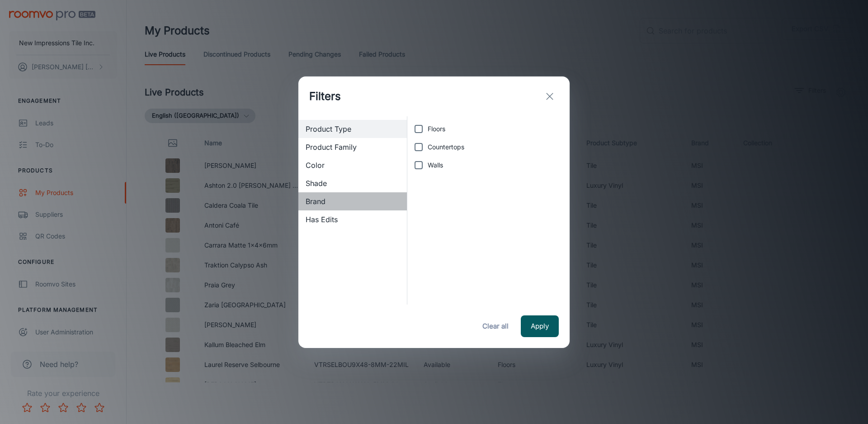  Describe the element at coordinates (353, 201) in the screenshot. I see `span: Brand` at that location.